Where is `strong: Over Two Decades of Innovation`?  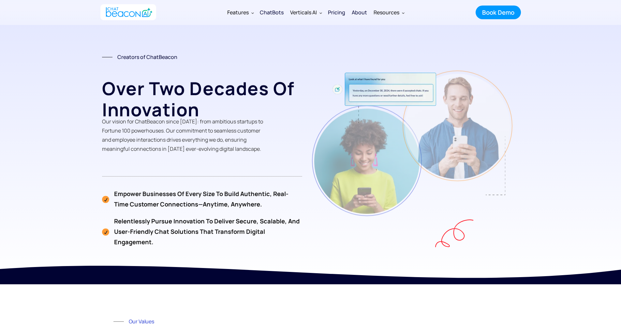 strong: Over Two Decades of Innovation is located at coordinates (198, 99).